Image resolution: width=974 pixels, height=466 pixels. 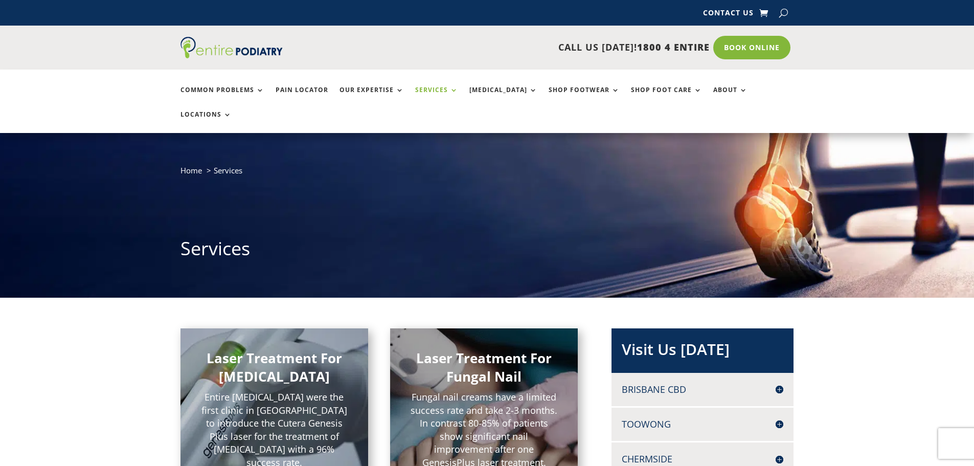 I want to click on h4: Chermside, so click(x=702, y=459).